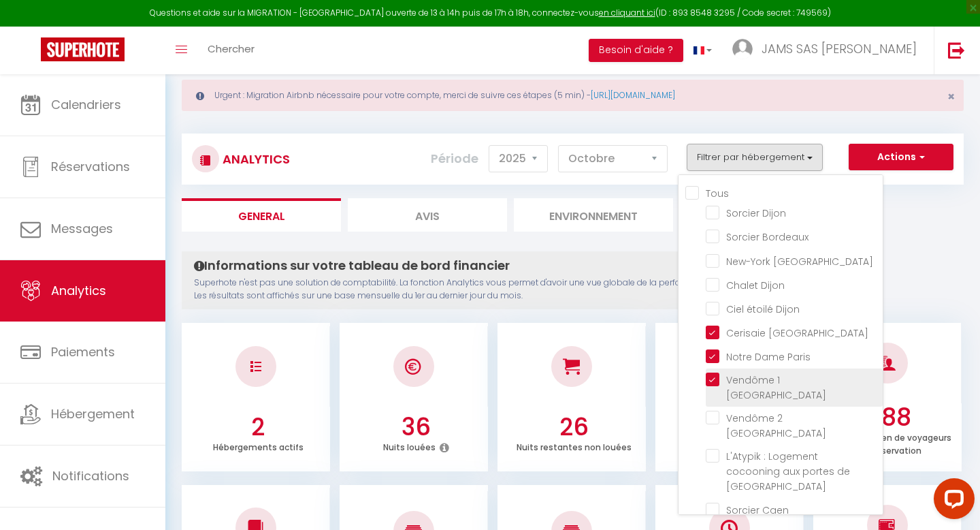  What do you see at coordinates (90, 166) in the screenshot?
I see `span: Réservations` at bounding box center [90, 166].